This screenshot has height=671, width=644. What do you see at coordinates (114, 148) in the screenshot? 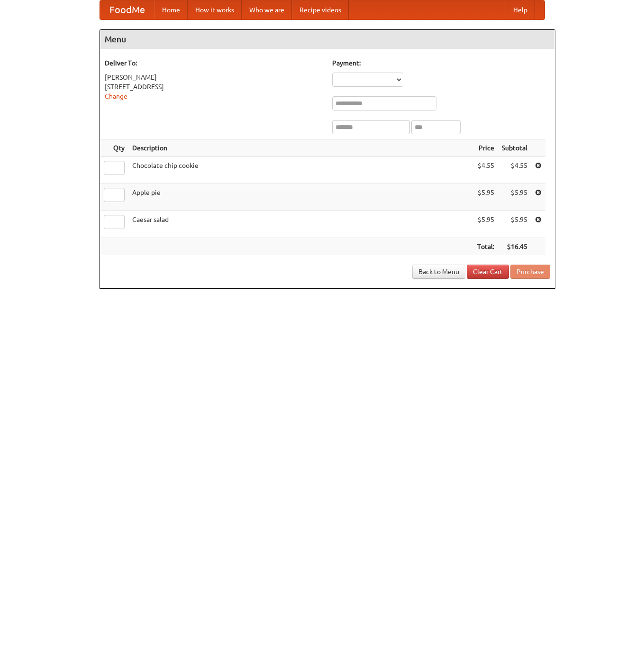
I see `th: Qty` at bounding box center [114, 148].